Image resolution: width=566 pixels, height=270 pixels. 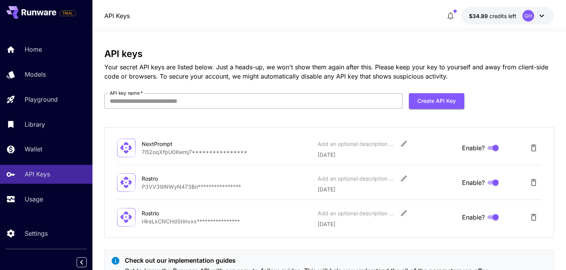 What do you see at coordinates (503, 16) in the screenshot?
I see `span: credits left` at bounding box center [503, 16].